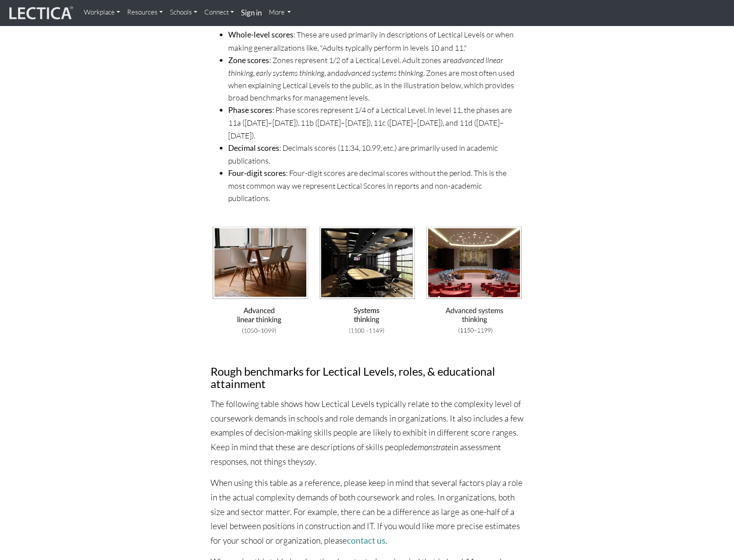  I want to click on strong: Zone scores, so click(249, 60).